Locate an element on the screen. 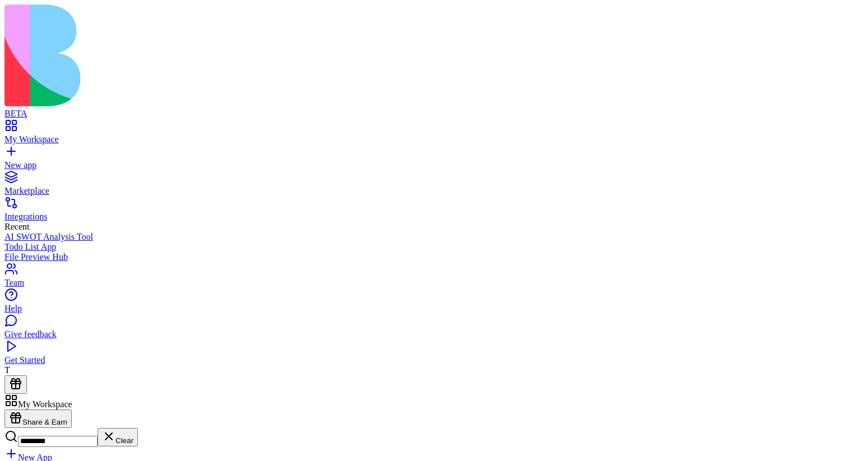 The image size is (848, 461). div: Help is located at coordinates (424, 309).